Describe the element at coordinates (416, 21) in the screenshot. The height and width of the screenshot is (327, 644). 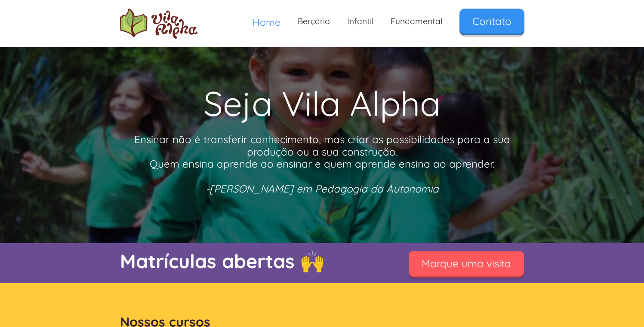
I see `a: Fundamental` at that location.